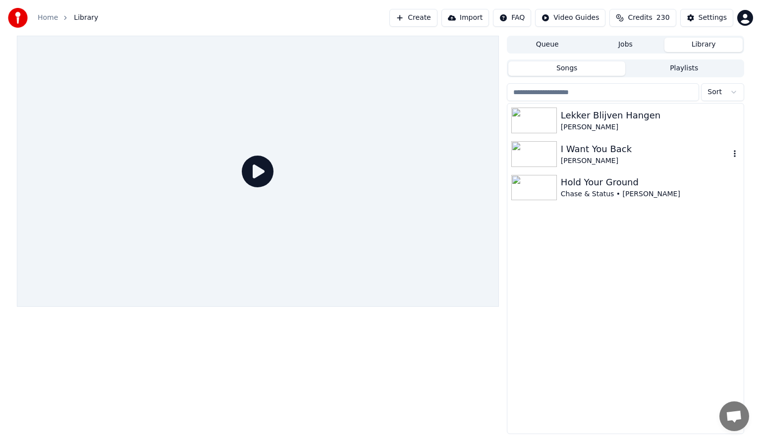 Image resolution: width=761 pixels, height=441 pixels. What do you see at coordinates (548, 45) in the screenshot?
I see `button: Queue` at bounding box center [548, 45].